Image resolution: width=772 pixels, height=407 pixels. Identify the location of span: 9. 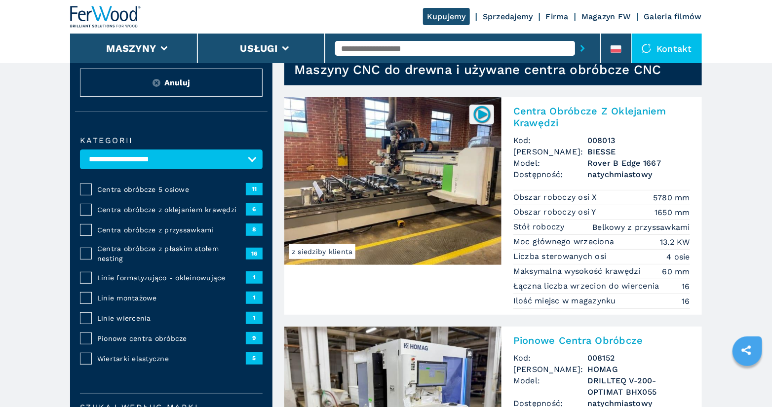
(254, 338).